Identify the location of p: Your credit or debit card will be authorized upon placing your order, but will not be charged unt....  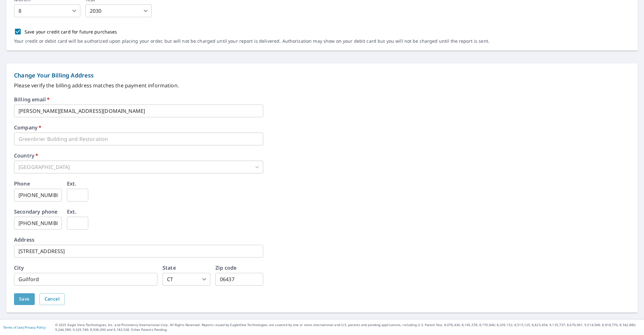
(251, 41).